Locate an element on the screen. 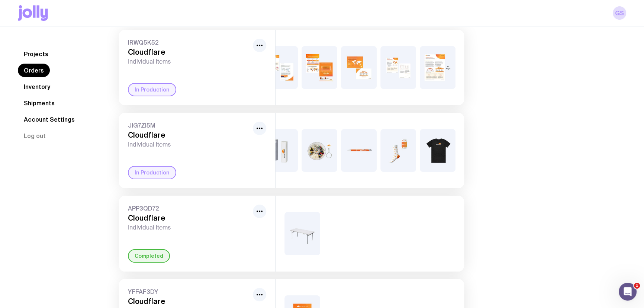 The width and height of the screenshot is (644, 308). div: Completed is located at coordinates (149, 256).